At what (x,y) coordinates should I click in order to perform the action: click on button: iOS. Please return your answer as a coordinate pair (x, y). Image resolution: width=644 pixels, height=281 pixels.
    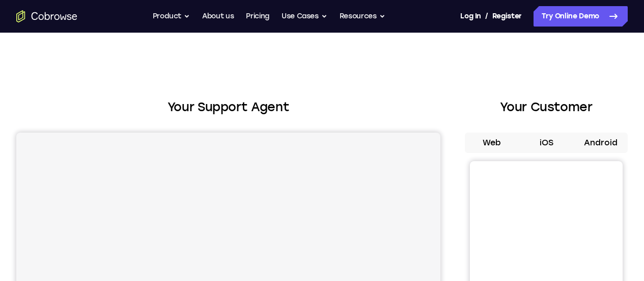
    Looking at the image, I should click on (546, 143).